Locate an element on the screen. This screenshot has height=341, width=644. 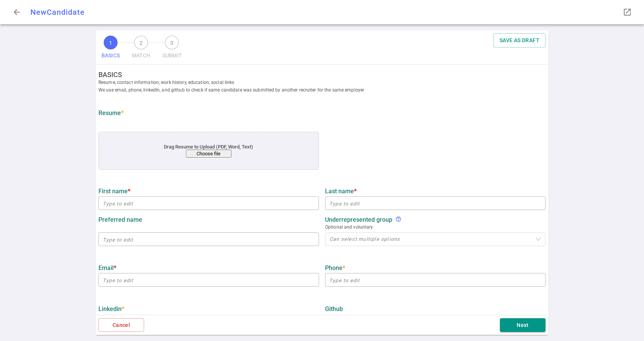
span: 3 is located at coordinates (172, 42).